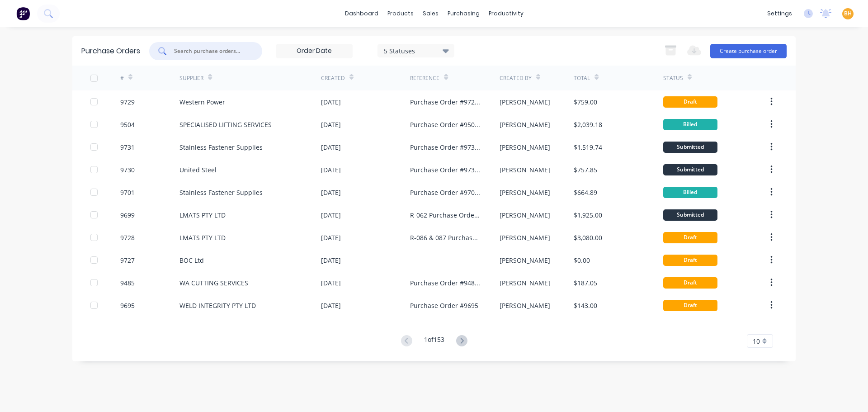 This screenshot has height=412, width=868. What do you see at coordinates (217, 305) in the screenshot?
I see `div: WELD INTEGRITY PTY LTD` at bounding box center [217, 305].